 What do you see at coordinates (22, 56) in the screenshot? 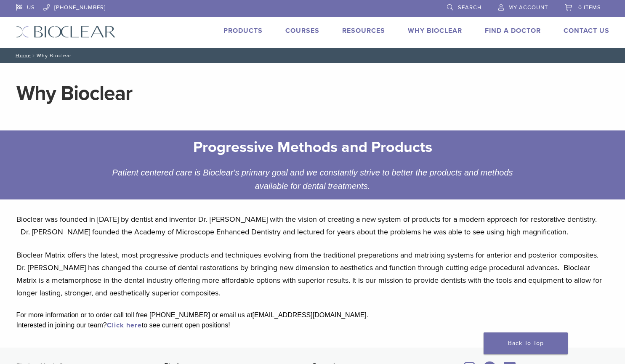
I see `a: Home` at bounding box center [22, 56].